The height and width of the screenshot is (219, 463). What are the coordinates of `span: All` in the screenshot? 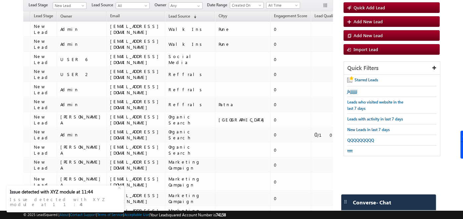 It's located at (132, 6).